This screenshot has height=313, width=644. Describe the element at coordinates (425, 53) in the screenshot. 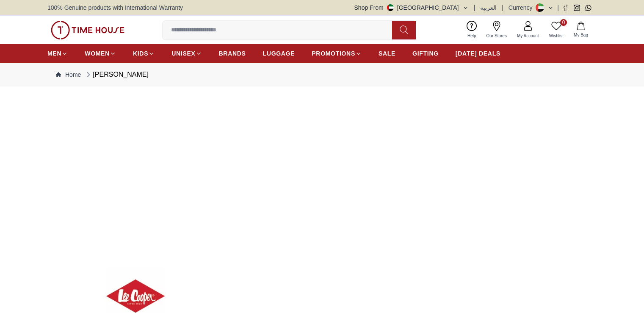

I see `span: GIFTING` at that location.